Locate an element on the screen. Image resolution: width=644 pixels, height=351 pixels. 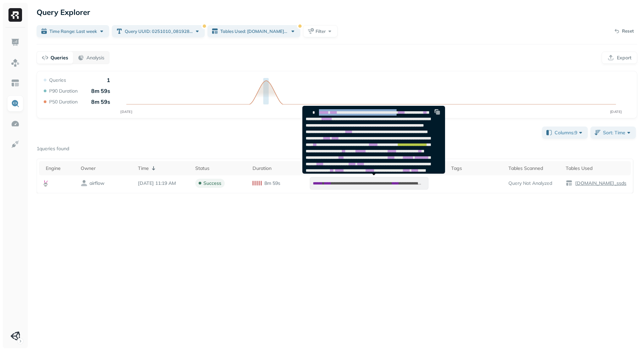
img: table is located at coordinates (569, 183).